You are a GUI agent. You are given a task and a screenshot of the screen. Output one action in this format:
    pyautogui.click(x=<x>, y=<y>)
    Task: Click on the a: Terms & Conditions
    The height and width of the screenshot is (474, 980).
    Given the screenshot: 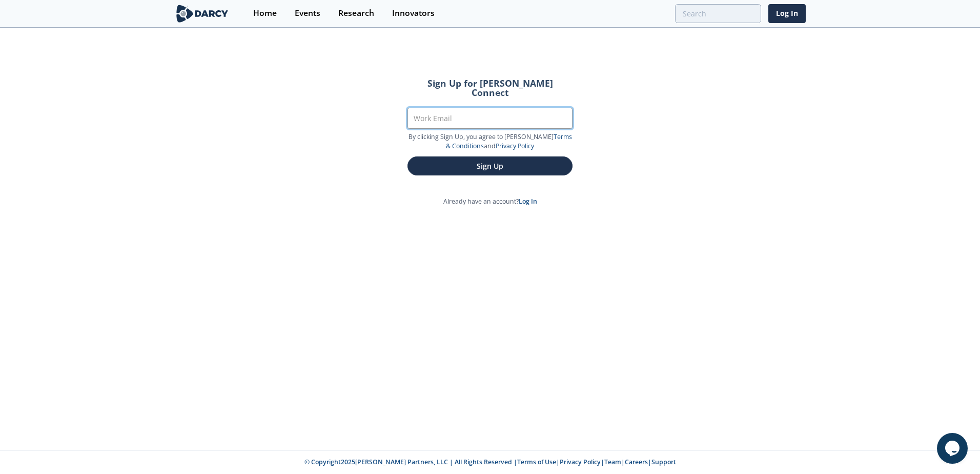 What is the action you would take?
    pyautogui.click(x=509, y=141)
    